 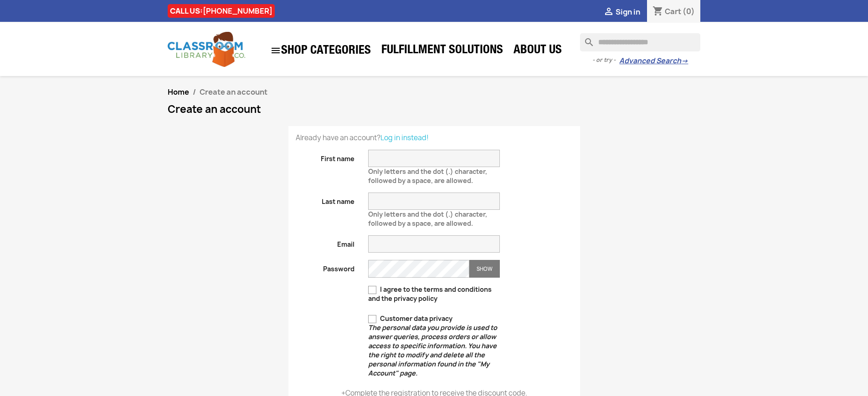 What do you see at coordinates (605, 60) in the screenshot?
I see `span: - or try -` at bounding box center [605, 60].